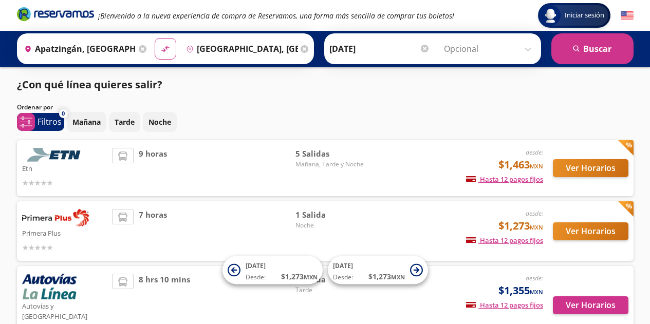 Image resolution: width=650 pixels, height=324 pixels. Describe the element at coordinates (63, 114) in the screenshot. I see `span: 0` at that location.